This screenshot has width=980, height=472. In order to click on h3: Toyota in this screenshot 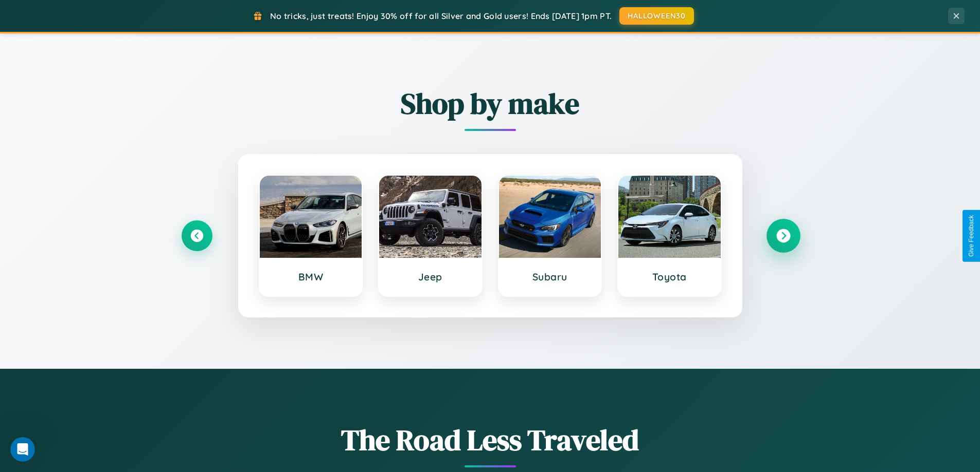, I will do `click(669, 277)`.